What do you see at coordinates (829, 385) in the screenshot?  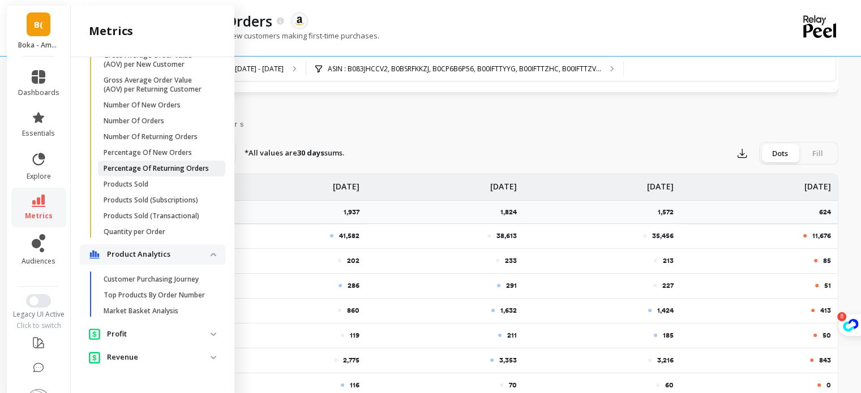 I see `p: 0` at bounding box center [829, 385].